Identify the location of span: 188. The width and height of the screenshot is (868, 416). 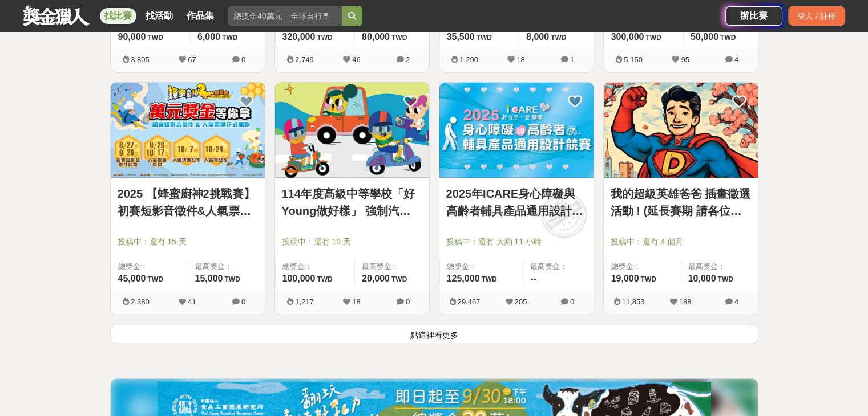
(686, 302).